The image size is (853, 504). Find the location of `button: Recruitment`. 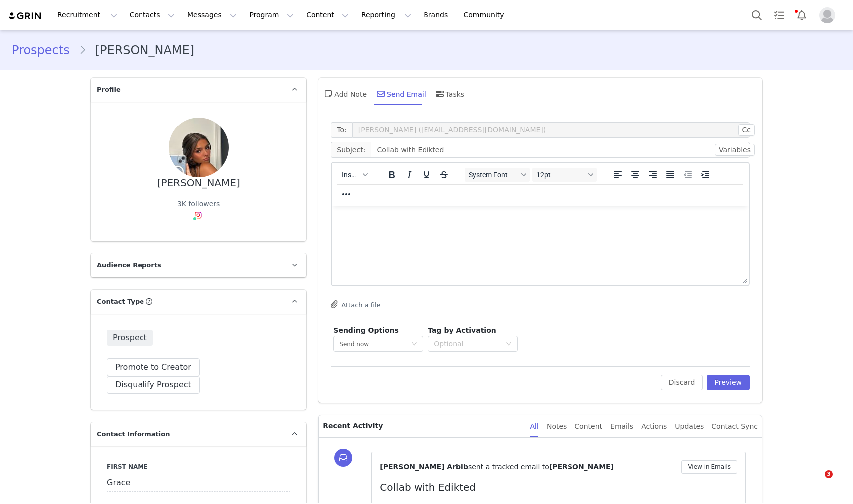

button: Recruitment is located at coordinates (87, 15).